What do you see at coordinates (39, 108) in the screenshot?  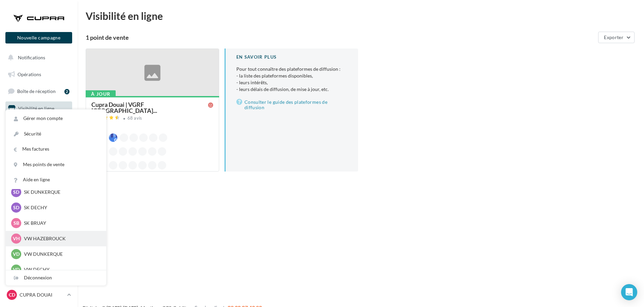 I see `a: Visibilité en ligne` at bounding box center [39, 108].